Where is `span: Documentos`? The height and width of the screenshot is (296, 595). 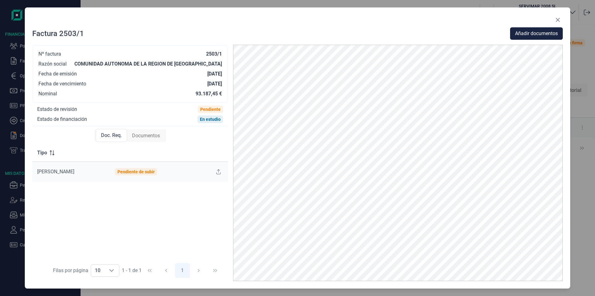
span: Documentos is located at coordinates (146, 136).